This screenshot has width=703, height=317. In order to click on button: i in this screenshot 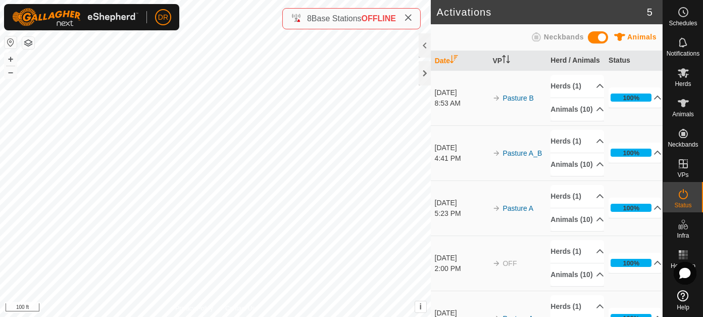, I will do `click(421, 307)`.